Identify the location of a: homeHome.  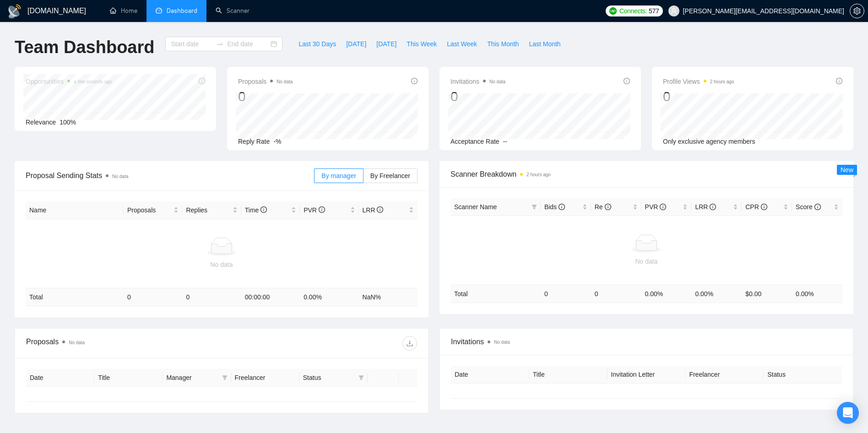
(124, 10).